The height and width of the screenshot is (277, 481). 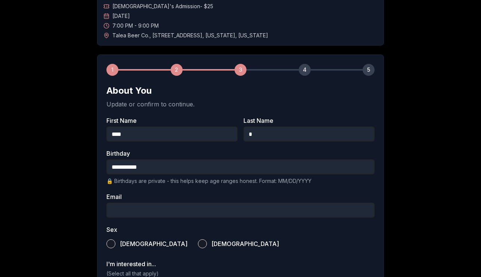 What do you see at coordinates (241, 154) in the screenshot?
I see `label: Birthday` at bounding box center [241, 154].